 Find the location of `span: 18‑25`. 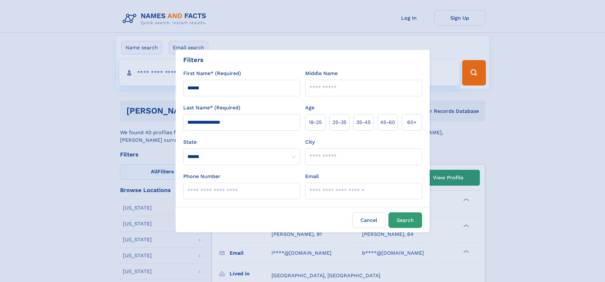

span: 18‑25 is located at coordinates (315, 122).